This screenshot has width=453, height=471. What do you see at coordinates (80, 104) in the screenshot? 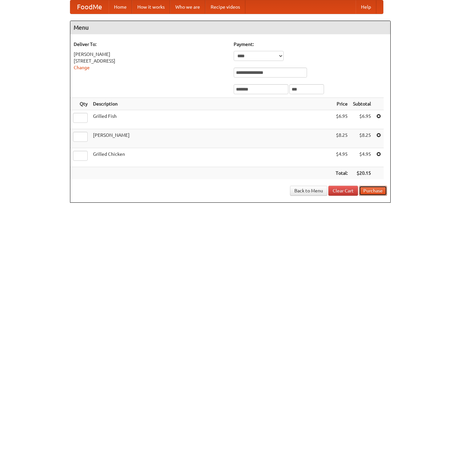
I see `th: Qty` at bounding box center [80, 104].